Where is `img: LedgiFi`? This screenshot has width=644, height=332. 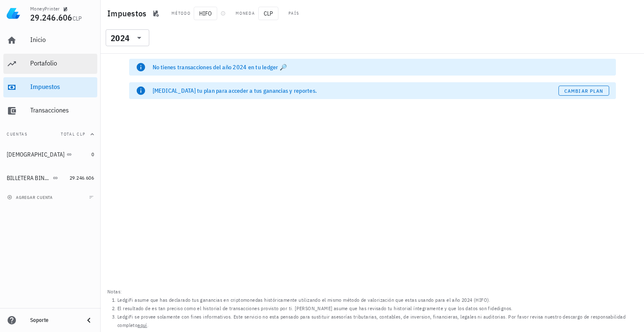
img: LedgiFi is located at coordinates (14, 14).